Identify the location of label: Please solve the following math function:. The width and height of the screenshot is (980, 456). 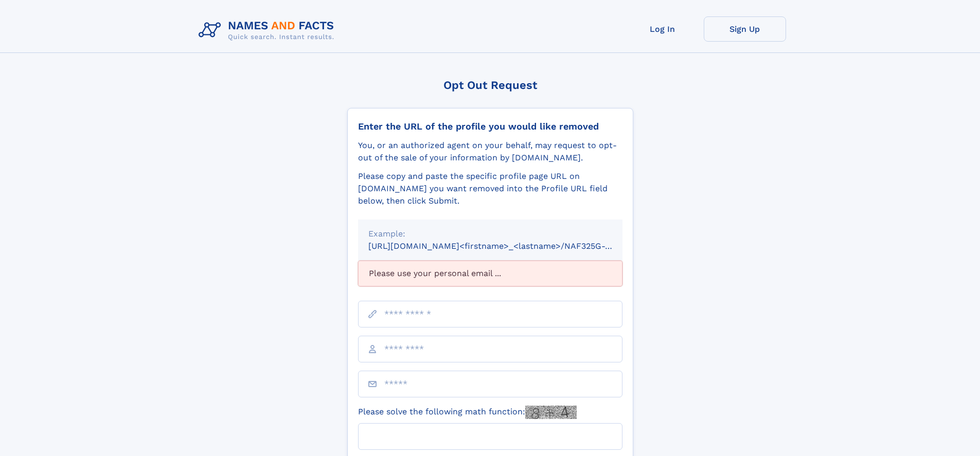
(467, 412).